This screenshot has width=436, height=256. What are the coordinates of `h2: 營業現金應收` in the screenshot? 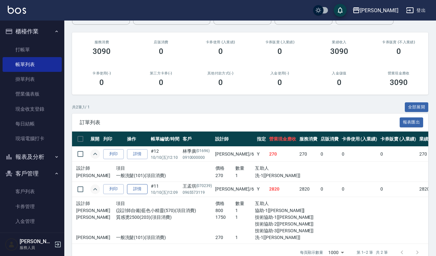 It's located at (398, 73).